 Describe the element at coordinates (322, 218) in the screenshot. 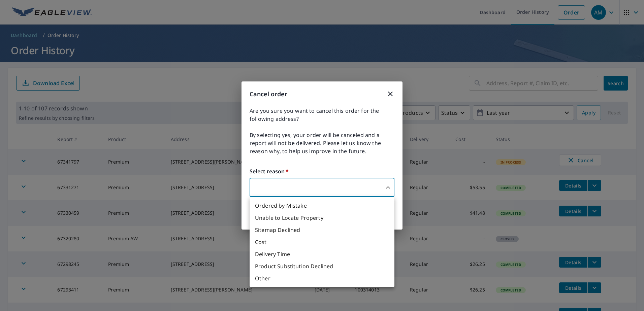

I see `li: Unable to Locate Property` at that location.